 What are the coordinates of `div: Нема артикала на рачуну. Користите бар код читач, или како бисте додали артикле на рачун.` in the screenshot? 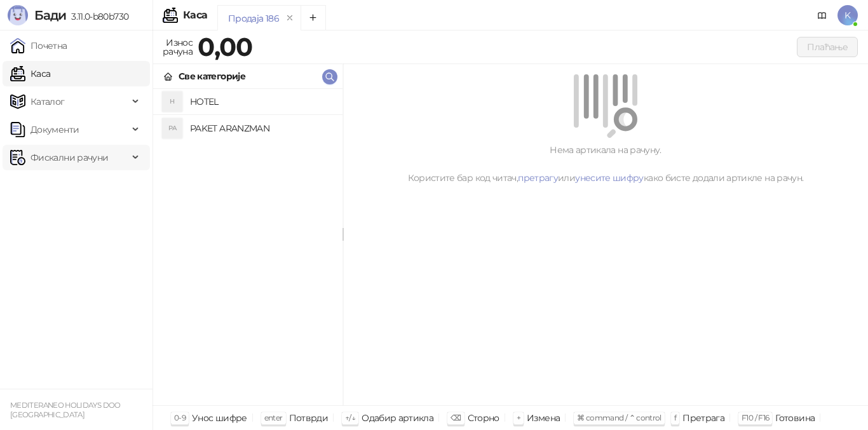 It's located at (605, 164).